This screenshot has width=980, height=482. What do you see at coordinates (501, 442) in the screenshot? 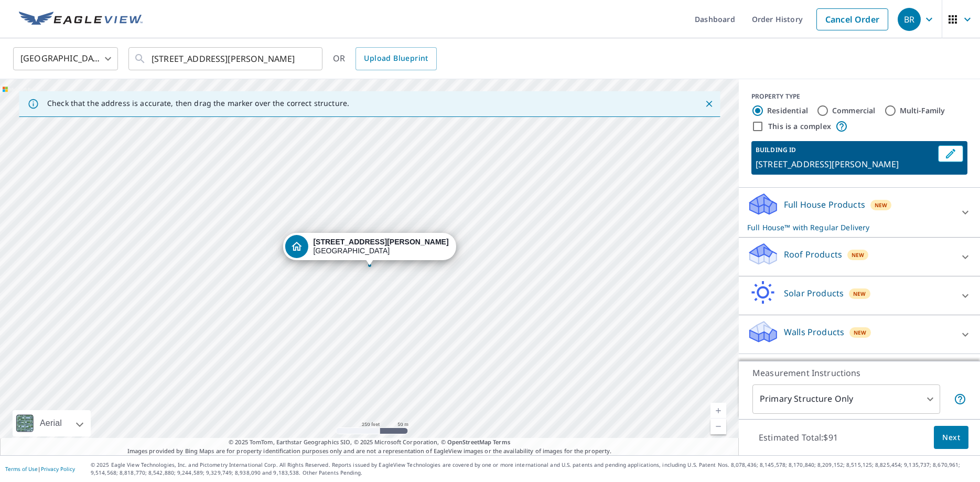
I see `a: Terms` at bounding box center [501, 442].